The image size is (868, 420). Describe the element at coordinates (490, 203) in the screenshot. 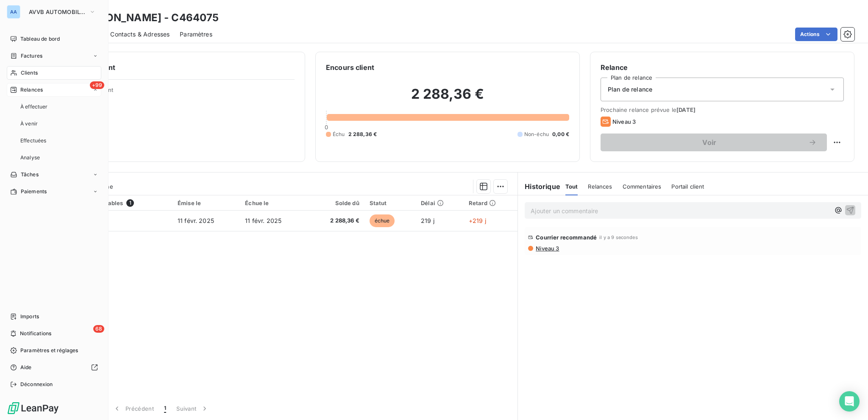

I see `div: Retard` at that location.